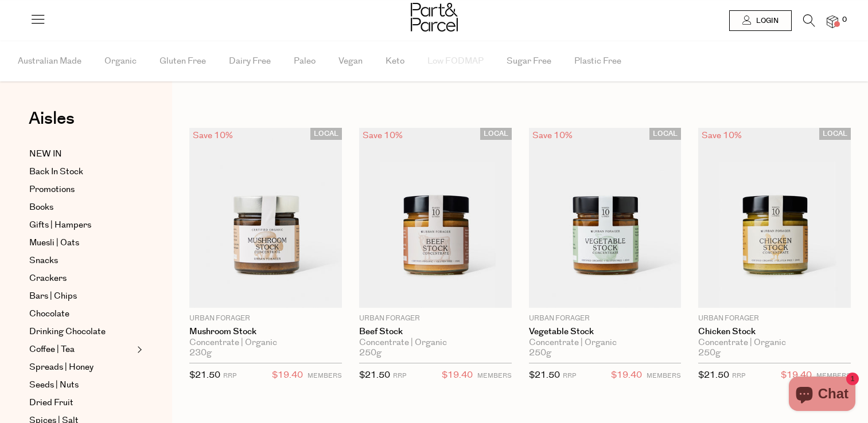 Image resolution: width=868 pixels, height=423 pixels. Describe the element at coordinates (121, 61) in the screenshot. I see `span: Organic` at that location.